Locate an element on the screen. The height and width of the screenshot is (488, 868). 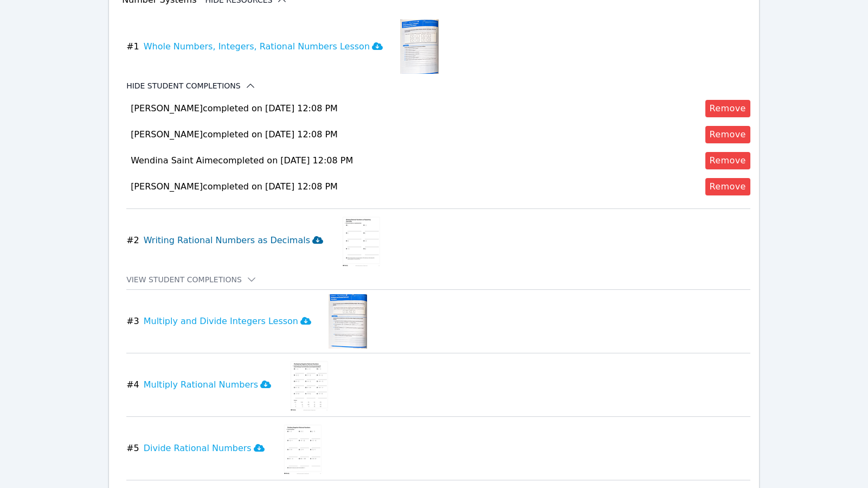
button: #1Whole Numbers, Integers, Rational Numbers Lesson is located at coordinates (259, 46).